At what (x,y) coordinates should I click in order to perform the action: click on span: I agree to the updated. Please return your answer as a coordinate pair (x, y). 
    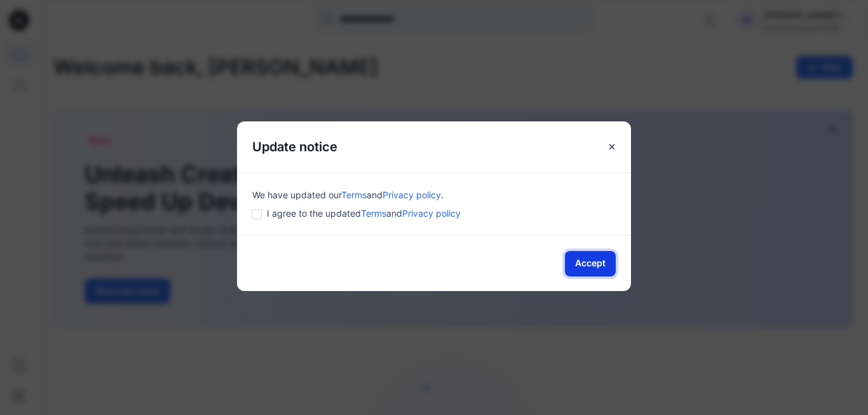
    Looking at the image, I should click on (364, 213).